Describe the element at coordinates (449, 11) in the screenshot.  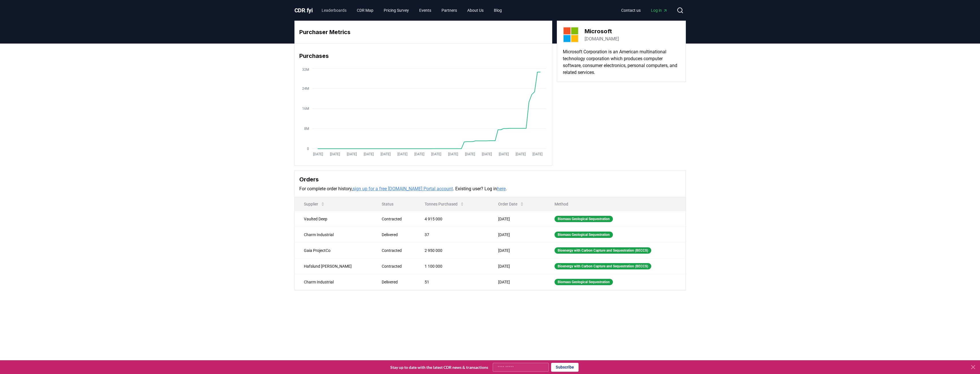
I see `a: Partners` at that location.